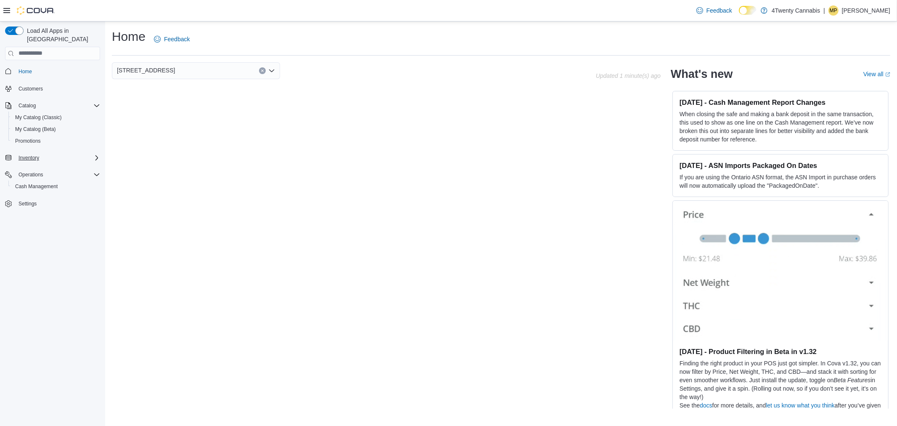 This screenshot has height=426, width=897. Describe the element at coordinates (781, 127) in the screenshot. I see `p: When closing the safe and making a bank deposit in the same transaction, this used to show as one...` at that location.